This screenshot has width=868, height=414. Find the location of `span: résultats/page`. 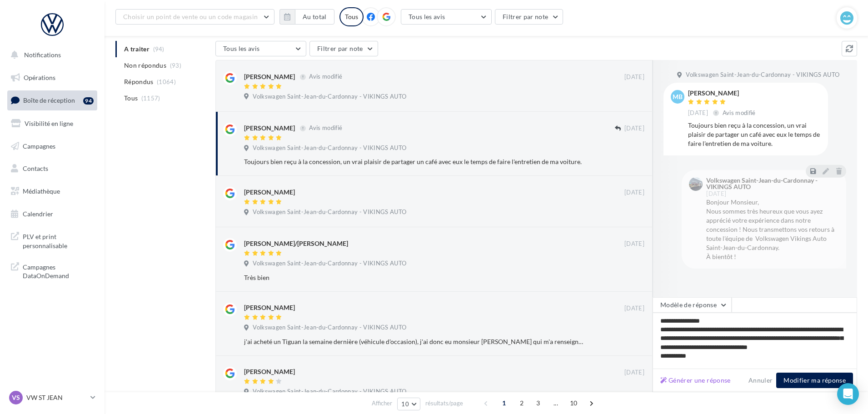

span: résultats/page is located at coordinates (444, 403).